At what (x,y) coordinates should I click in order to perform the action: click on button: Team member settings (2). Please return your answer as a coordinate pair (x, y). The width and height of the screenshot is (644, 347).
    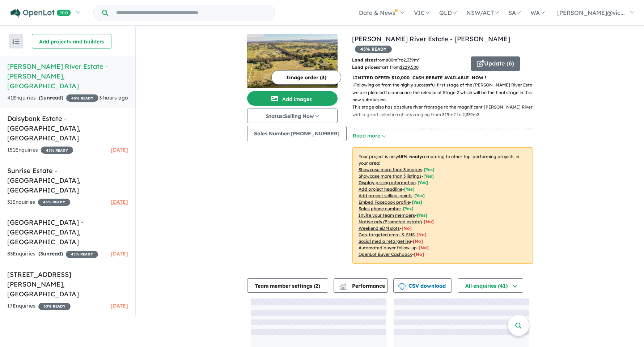
    Looking at the image, I should click on (288, 285).